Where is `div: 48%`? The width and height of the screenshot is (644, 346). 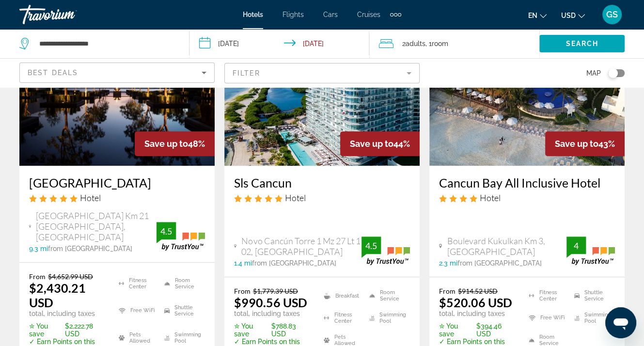
div: 48% is located at coordinates (175, 144).